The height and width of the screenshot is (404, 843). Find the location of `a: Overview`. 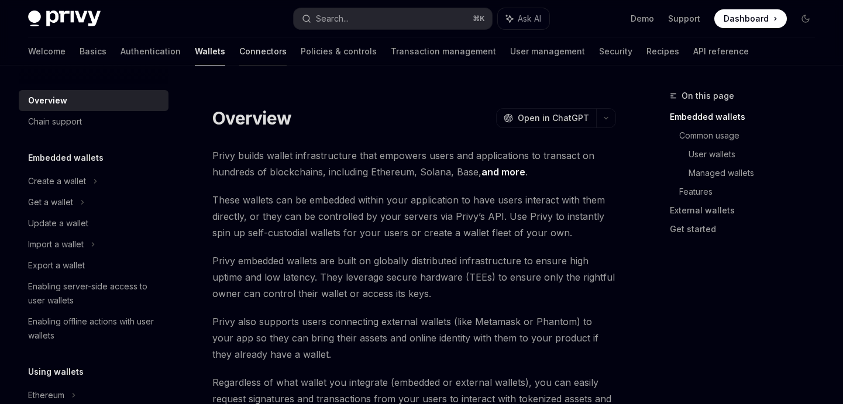

a: Overview is located at coordinates (94, 101).